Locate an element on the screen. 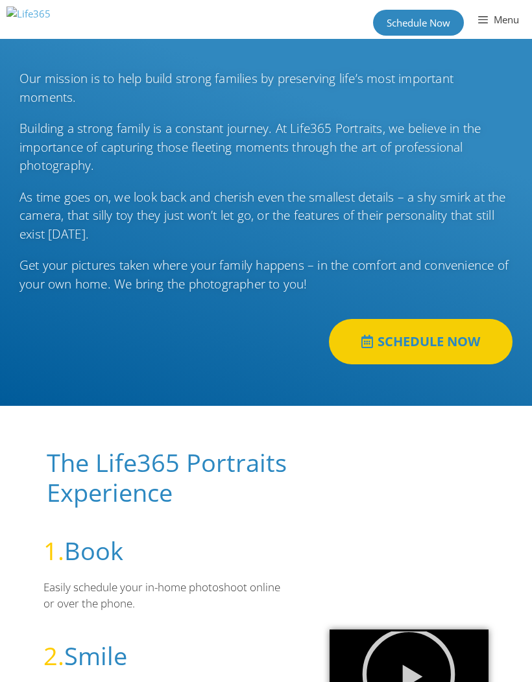 The width and height of the screenshot is (532, 682). span: The Life365 Portraits Experience is located at coordinates (167, 477).